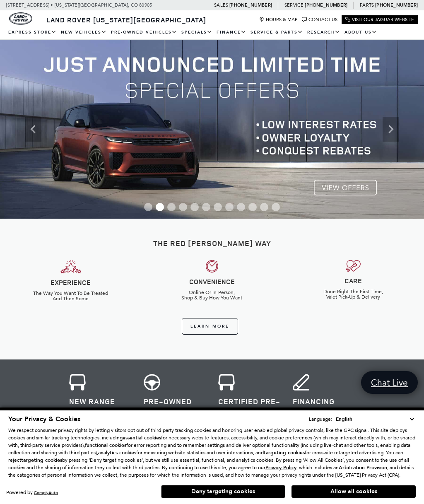 The image size is (424, 504). What do you see at coordinates (148, 207) in the screenshot?
I see `span: Go to slide 1` at bounding box center [148, 207].